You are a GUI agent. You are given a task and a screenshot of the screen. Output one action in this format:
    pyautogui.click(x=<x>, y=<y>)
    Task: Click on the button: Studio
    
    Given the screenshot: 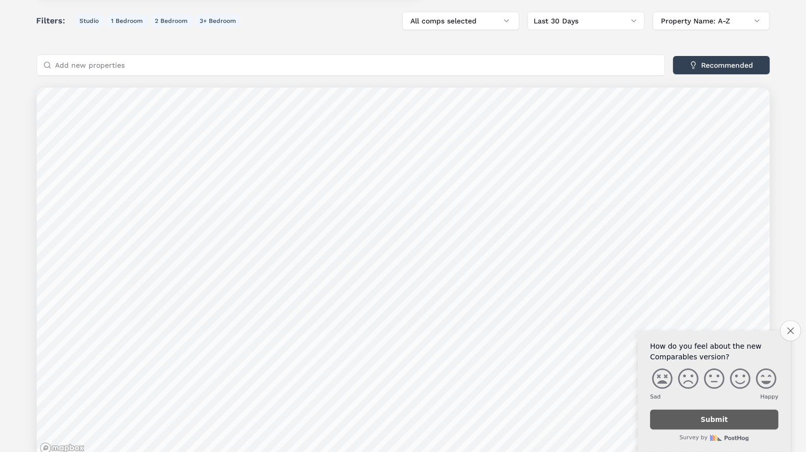 What is the action you would take?
    pyautogui.click(x=90, y=21)
    